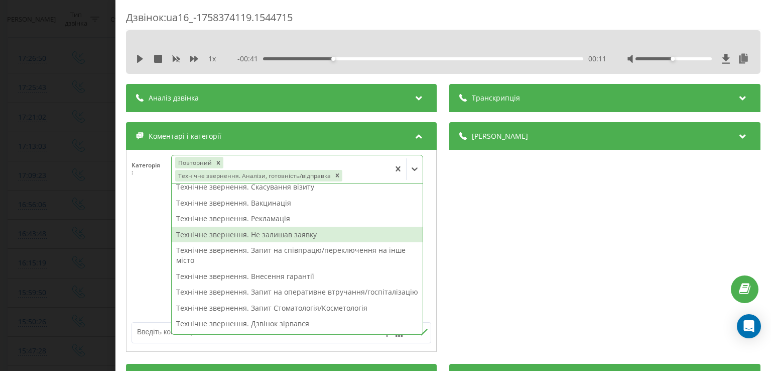 The image size is (771, 371). Describe the element at coordinates (443, 20) in the screenshot. I see `div: Дзвінок : ua16_-1758374119.1544715` at that location.